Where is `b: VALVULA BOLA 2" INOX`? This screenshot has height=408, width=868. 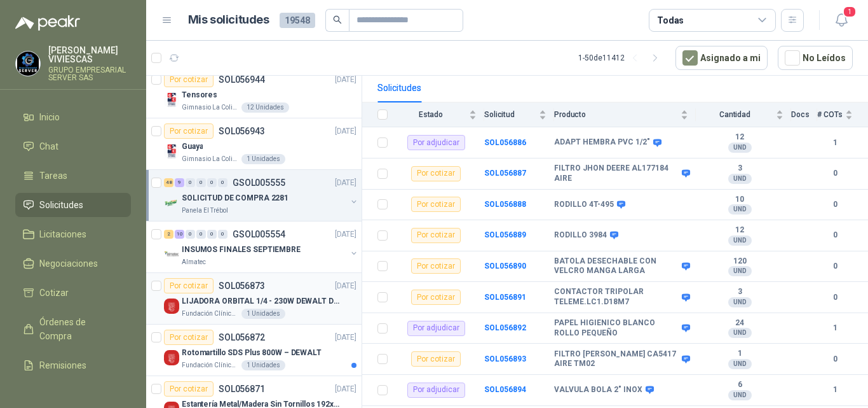
b: VALVULA BOLA 2" INOX is located at coordinates (598, 390).